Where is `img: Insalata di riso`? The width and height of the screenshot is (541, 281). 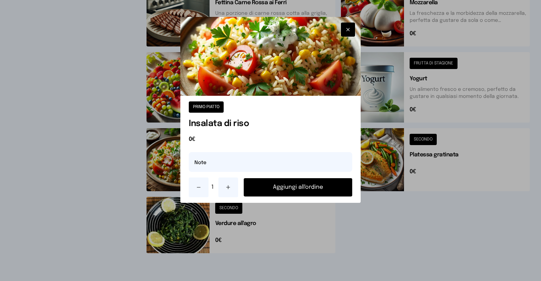
img: Insalata di riso is located at coordinates (270, 56).